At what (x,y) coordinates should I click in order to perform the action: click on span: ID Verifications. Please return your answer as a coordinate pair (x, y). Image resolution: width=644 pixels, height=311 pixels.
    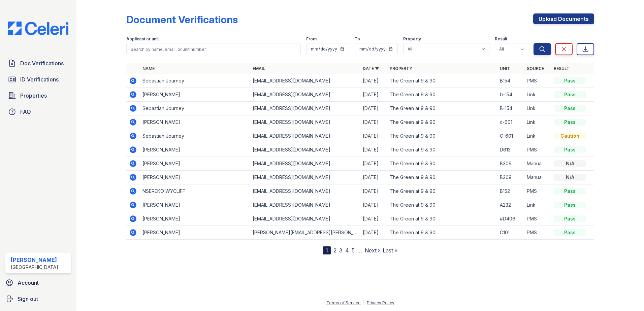
    Looking at the image, I should click on (39, 79).